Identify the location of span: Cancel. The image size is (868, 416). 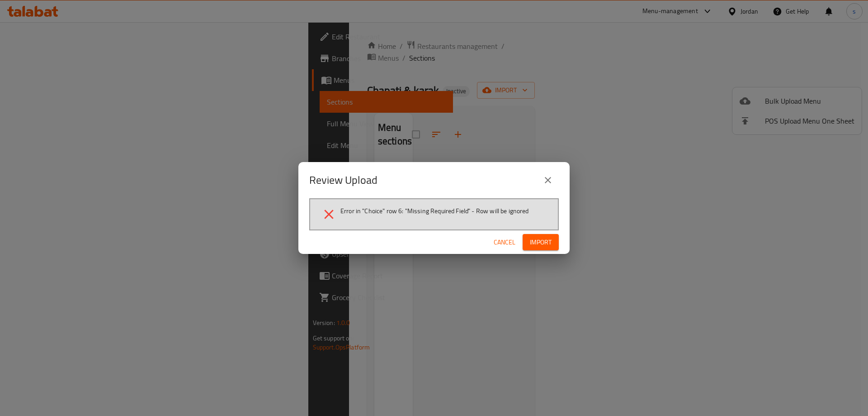
(504, 242).